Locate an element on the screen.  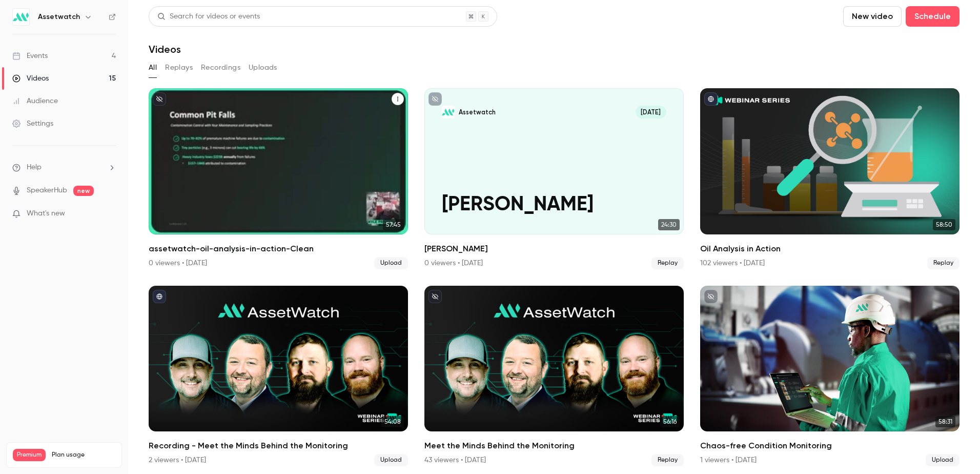
button: Uploads is located at coordinates (263, 68).